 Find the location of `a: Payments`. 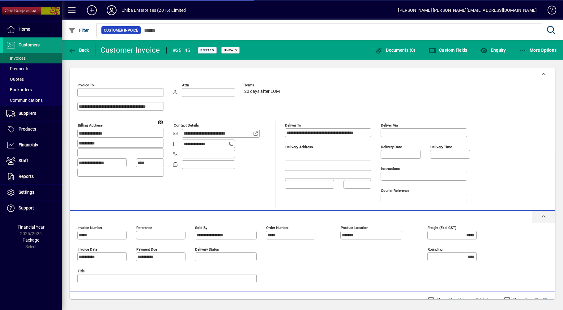

a: Payments is located at coordinates (32, 69).